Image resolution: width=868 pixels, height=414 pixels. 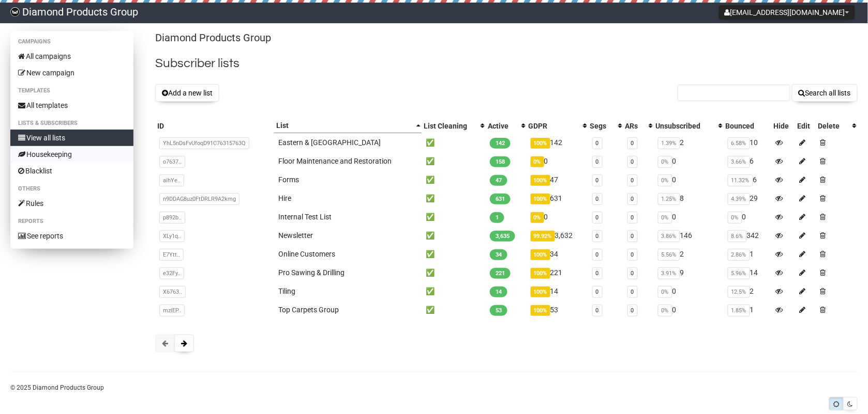 I want to click on li: Templates, so click(x=72, y=91).